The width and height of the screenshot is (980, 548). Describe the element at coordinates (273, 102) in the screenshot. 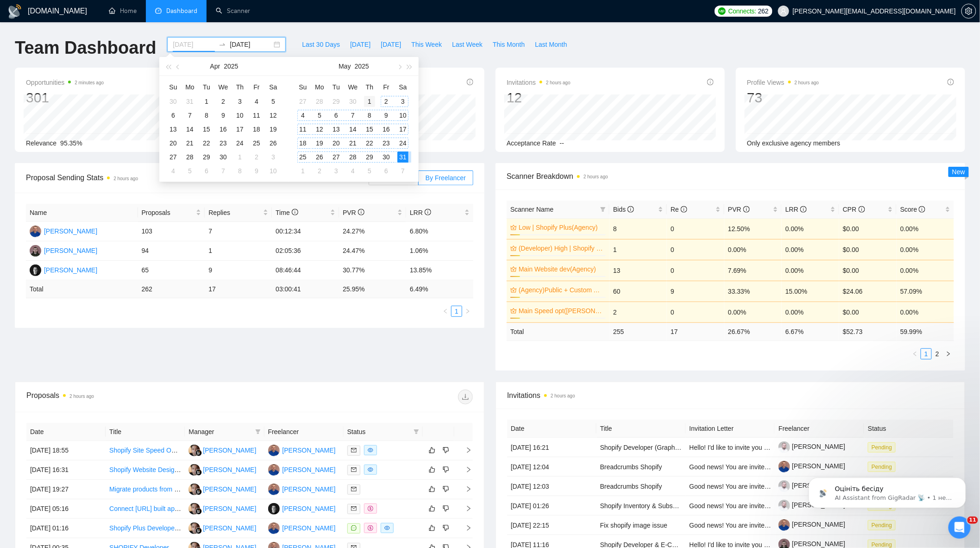

I see `td: 2025-04-05` at that location.